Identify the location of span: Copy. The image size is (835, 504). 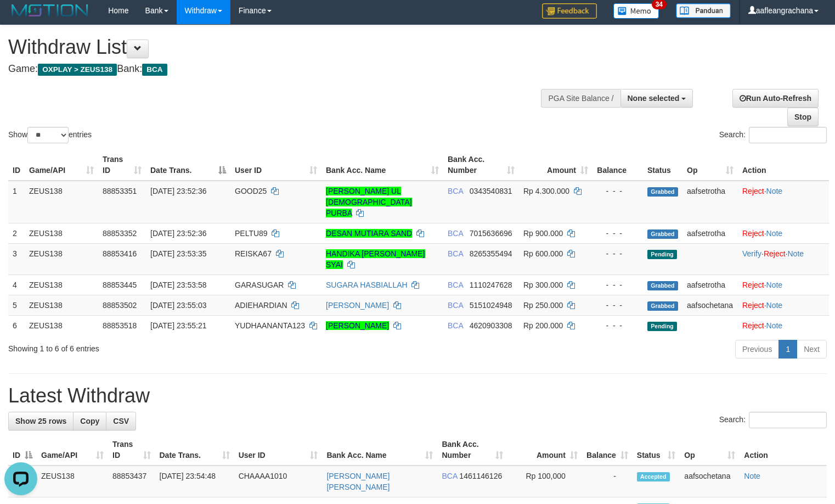
(89, 421).